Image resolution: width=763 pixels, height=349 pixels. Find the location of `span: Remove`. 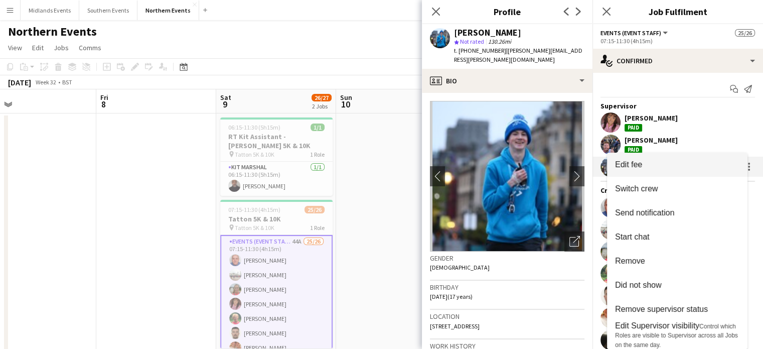

span: Remove is located at coordinates (630, 260).